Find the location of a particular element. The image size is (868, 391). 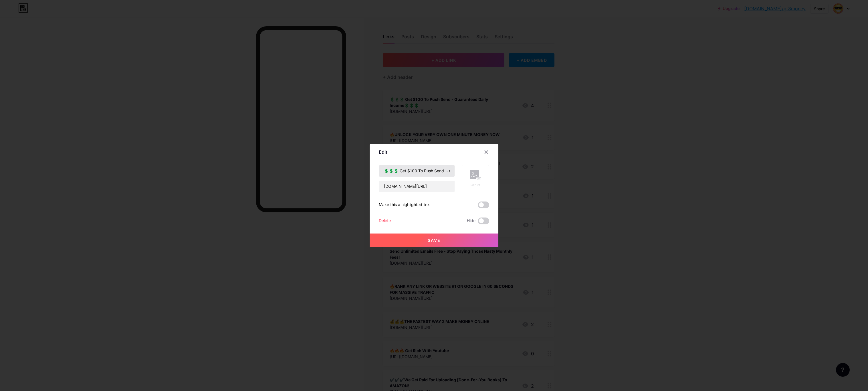

div: Make this a highlighted link is located at coordinates (404, 205).